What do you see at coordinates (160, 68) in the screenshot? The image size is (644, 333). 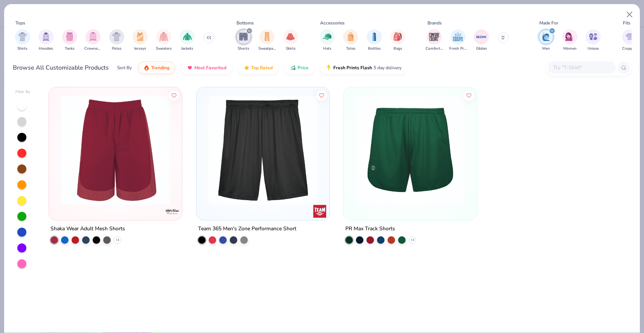 I see `span: Trending` at bounding box center [160, 68].